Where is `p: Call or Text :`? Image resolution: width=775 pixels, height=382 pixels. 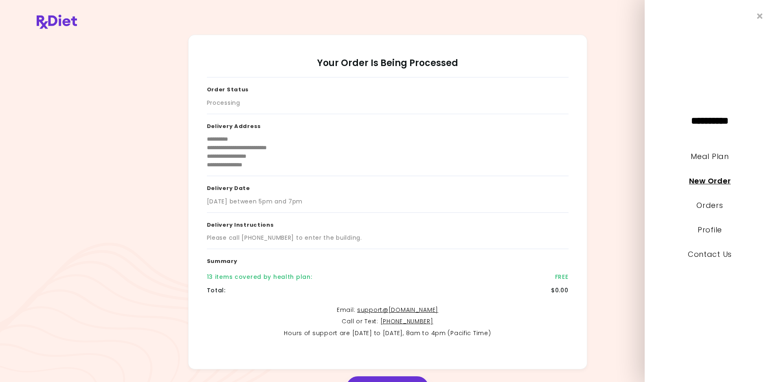
p: Call or Text : is located at coordinates (388, 321).